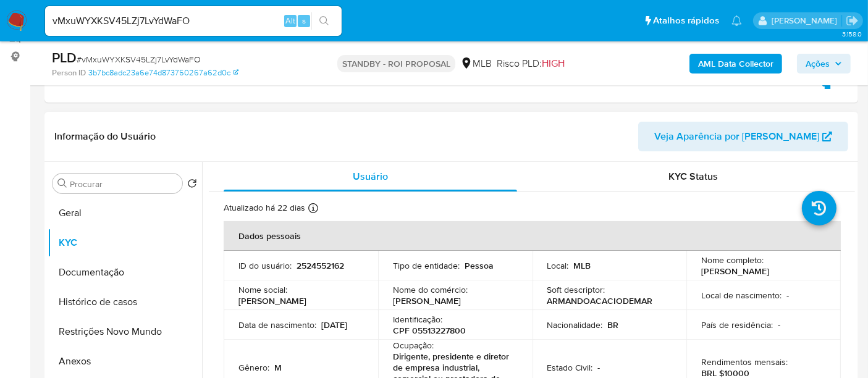 The height and width of the screenshot is (378, 868). I want to click on a: 3b7bc8adc23a6e74d873750267a62d0c, so click(163, 73).